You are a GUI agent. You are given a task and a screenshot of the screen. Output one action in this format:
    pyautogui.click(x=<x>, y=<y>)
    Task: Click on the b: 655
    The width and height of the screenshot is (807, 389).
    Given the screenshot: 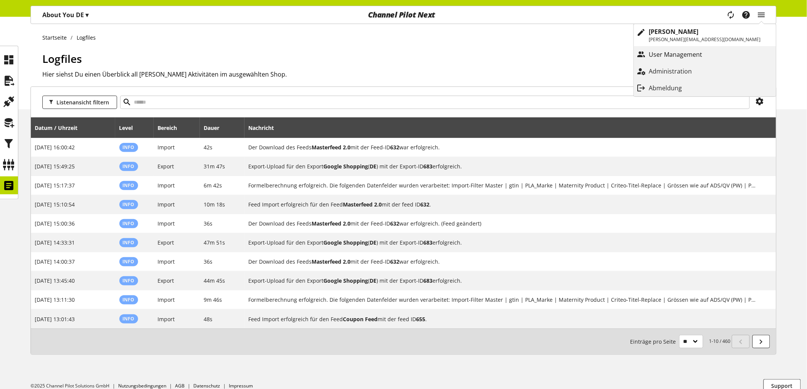 What is the action you would take?
    pyautogui.click(x=421, y=319)
    